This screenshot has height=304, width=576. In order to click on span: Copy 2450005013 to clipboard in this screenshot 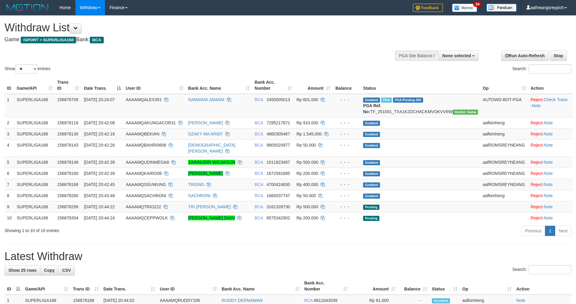, I will do `click(278, 100)`.